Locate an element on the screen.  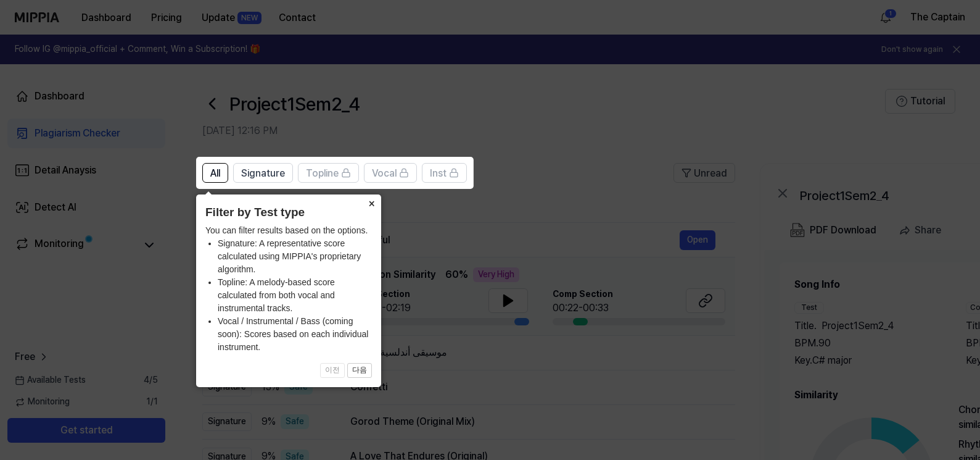
li: Signature: A representative score calculated using MIPPIA's proprietary algorithm. is located at coordinates (295, 257).